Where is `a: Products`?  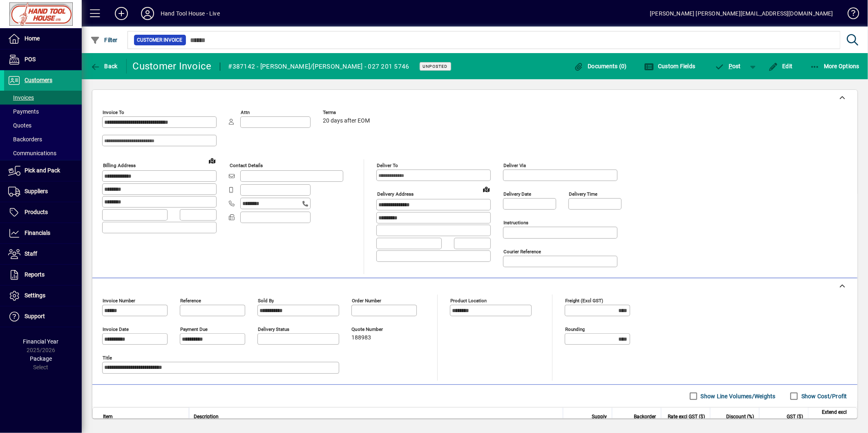 a: Products is located at coordinates (43, 213).